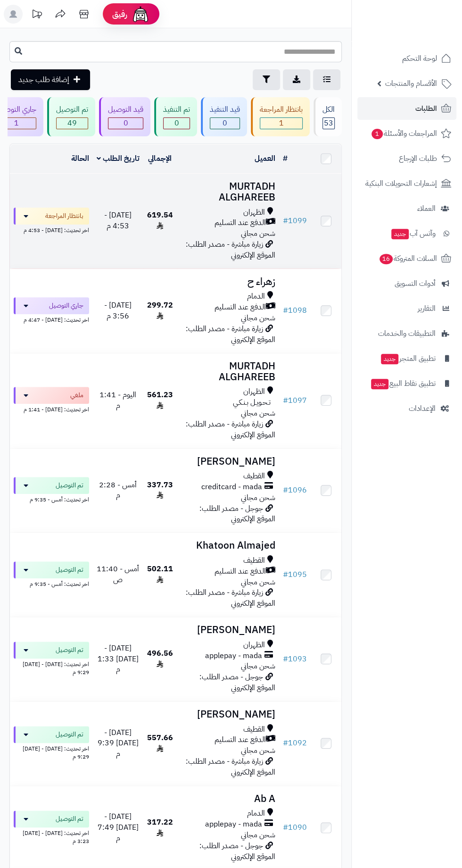 This screenshot has width=462, height=868. What do you see at coordinates (72, 109) in the screenshot?
I see `div: تم التوصيل` at bounding box center [72, 109].